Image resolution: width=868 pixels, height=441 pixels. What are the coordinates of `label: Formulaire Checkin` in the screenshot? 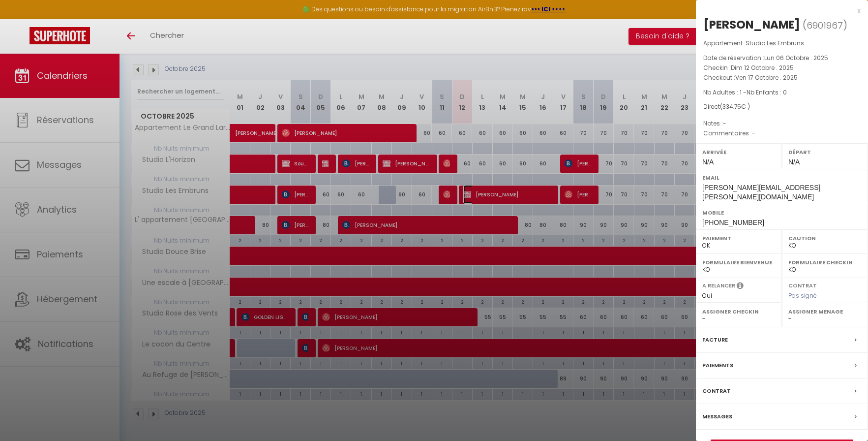 It's located at (824, 262).